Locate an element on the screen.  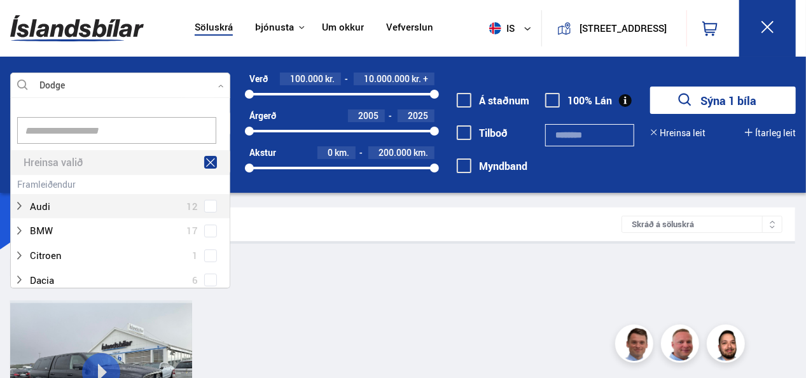
div: Árgerð is located at coordinates (263, 116).